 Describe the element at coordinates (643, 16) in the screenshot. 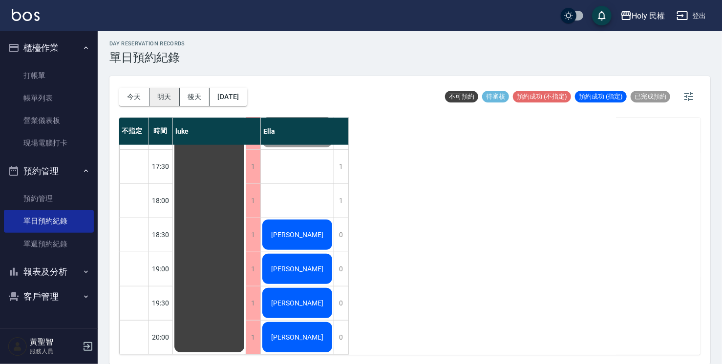

I see `button: Holy 民權` at that location.